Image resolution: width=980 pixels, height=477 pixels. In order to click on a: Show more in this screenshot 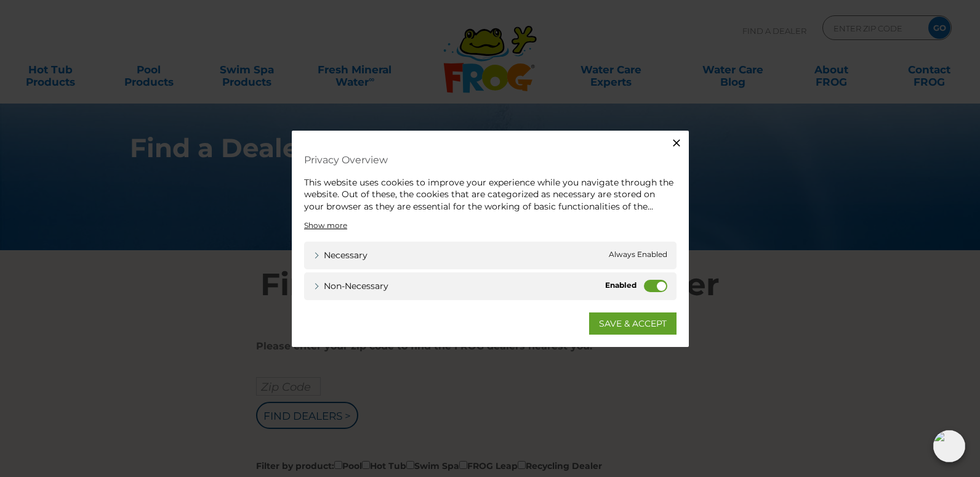, I will do `click(326, 225)`.